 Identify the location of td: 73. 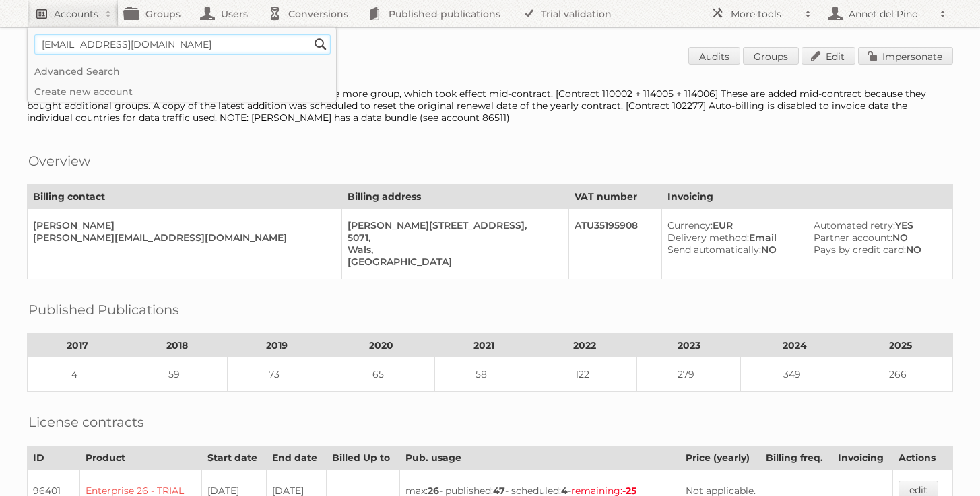
(277, 374).